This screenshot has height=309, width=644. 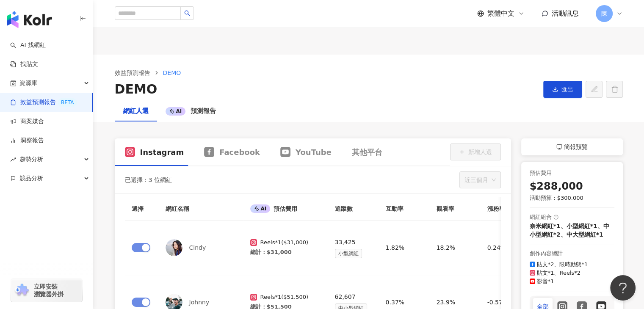 I want to click on button: 新增人選, so click(x=476, y=153).